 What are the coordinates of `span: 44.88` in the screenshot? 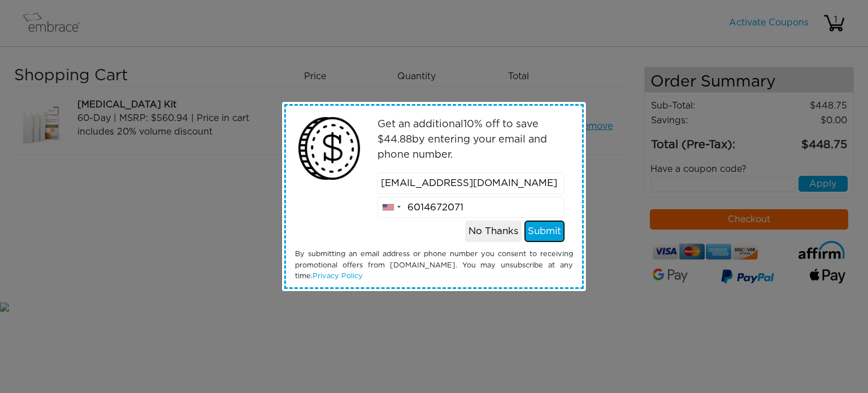 It's located at (398, 140).